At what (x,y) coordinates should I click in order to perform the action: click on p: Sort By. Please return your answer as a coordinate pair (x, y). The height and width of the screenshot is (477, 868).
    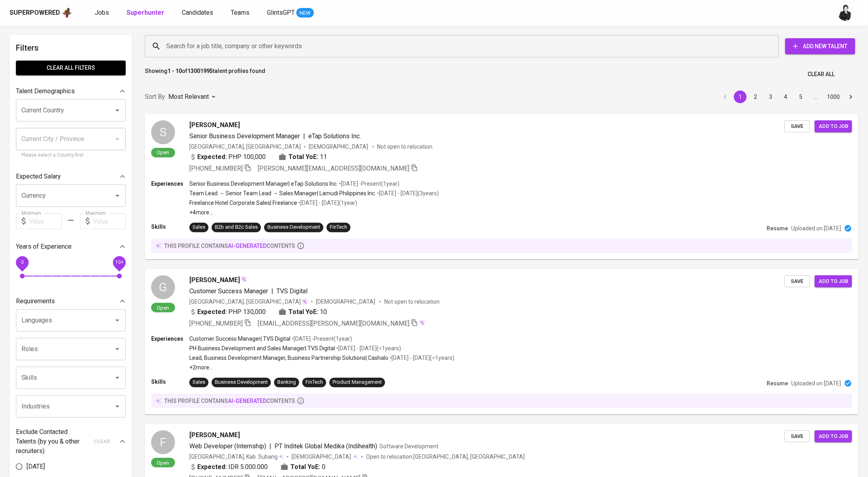
    Looking at the image, I should click on (155, 97).